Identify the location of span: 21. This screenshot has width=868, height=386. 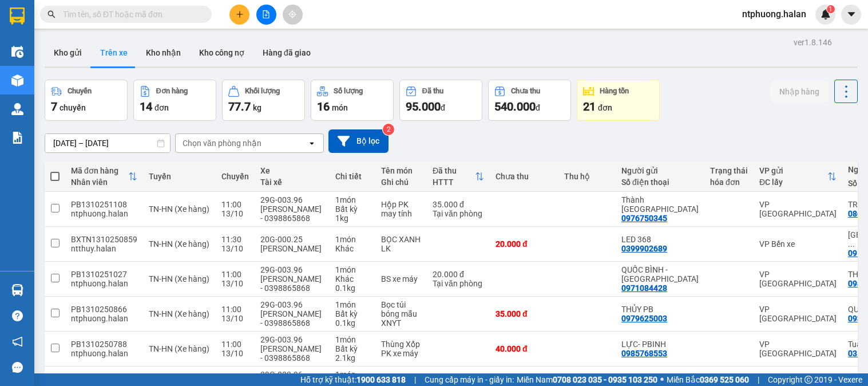
(590, 107).